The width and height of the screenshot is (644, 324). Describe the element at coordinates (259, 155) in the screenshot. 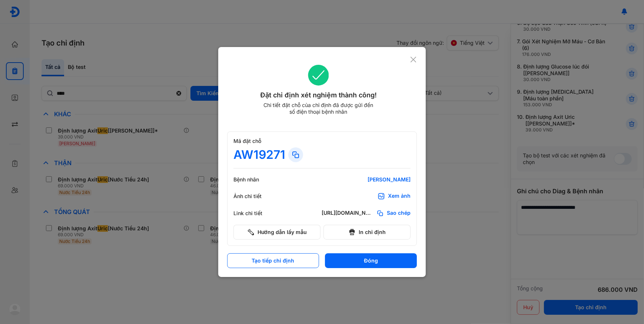

I see `div: AW19271` at that location.